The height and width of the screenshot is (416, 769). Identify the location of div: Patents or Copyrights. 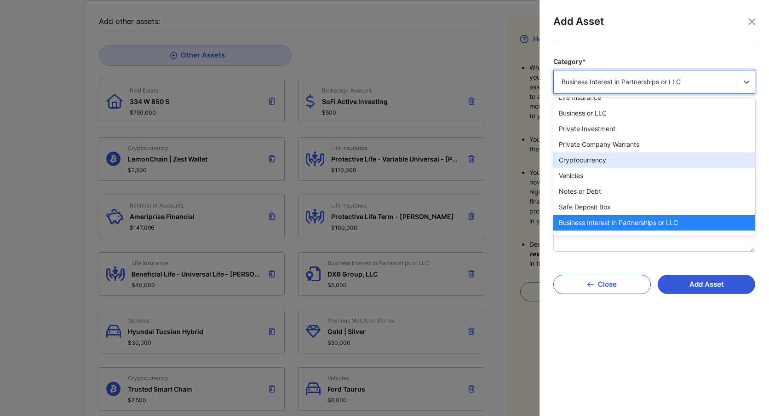
(654, 238).